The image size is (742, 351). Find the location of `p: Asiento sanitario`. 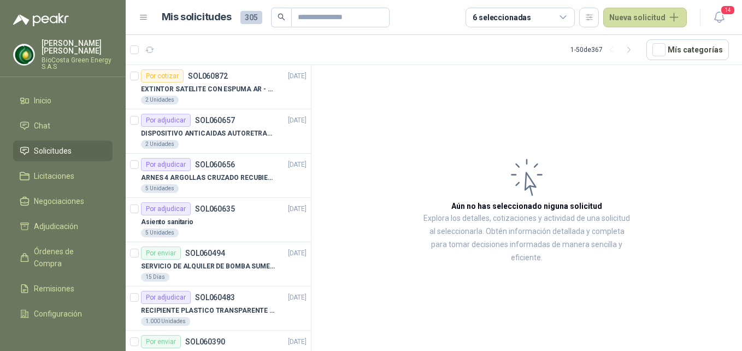

p: Asiento sanitario is located at coordinates (167, 222).